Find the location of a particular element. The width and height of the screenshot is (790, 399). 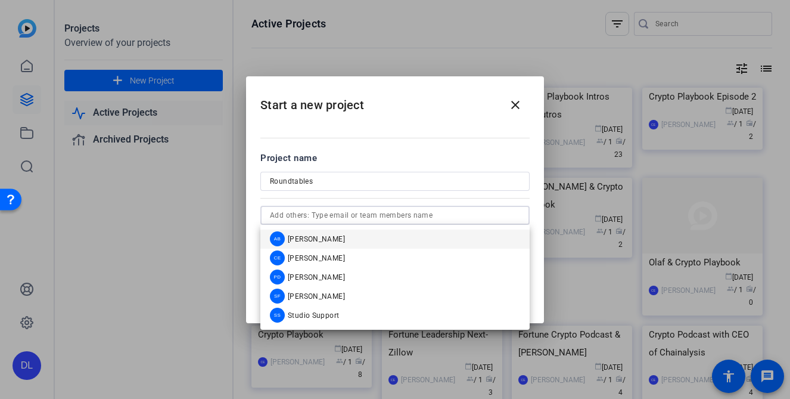

div: SF is located at coordinates (277, 296).